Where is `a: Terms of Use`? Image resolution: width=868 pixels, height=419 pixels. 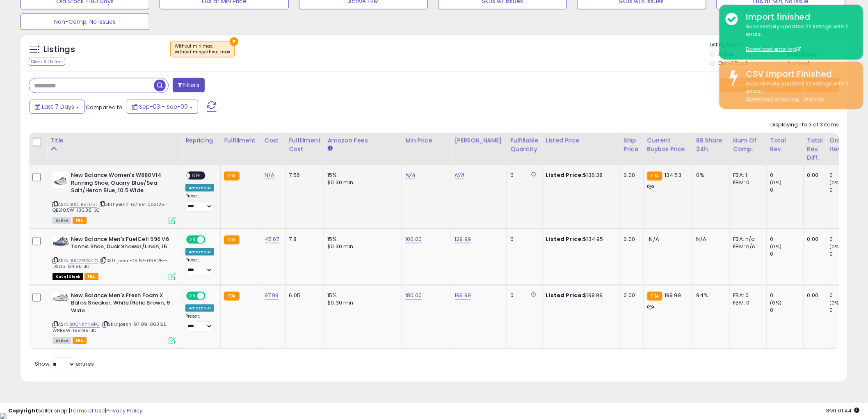
a: Terms of Use is located at coordinates (87, 410).